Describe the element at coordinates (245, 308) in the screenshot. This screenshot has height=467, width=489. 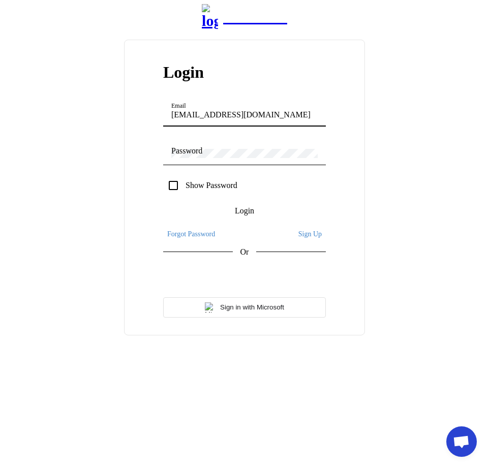
I see `button: Sign in with Microsoft` at that location.